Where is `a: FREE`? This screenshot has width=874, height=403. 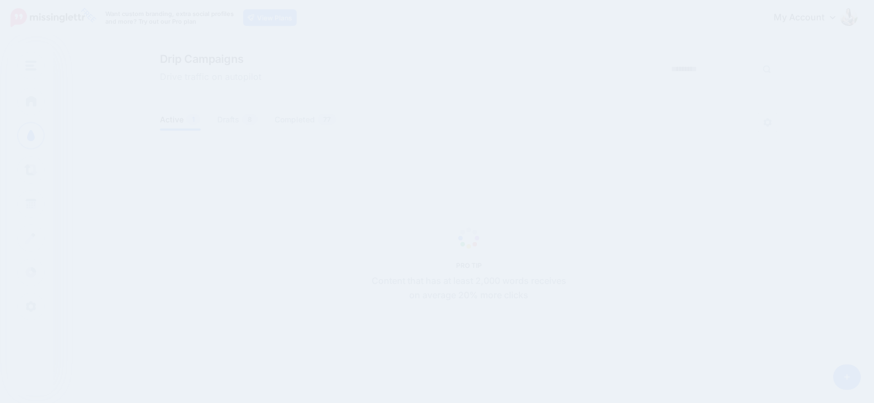 a: FREE is located at coordinates (47, 18).